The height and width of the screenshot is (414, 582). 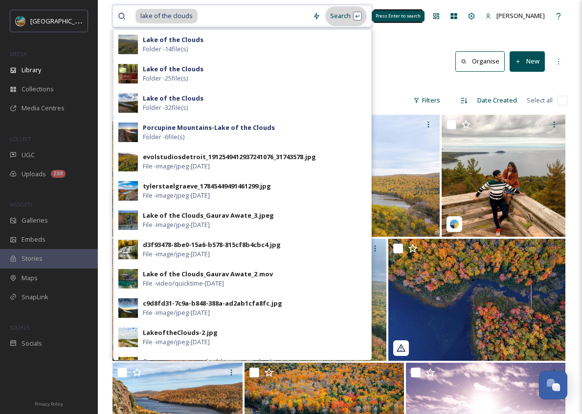 What do you see at coordinates (165, 108) in the screenshot?
I see `span: Folder - 32 file(s)` at bounding box center [165, 108].